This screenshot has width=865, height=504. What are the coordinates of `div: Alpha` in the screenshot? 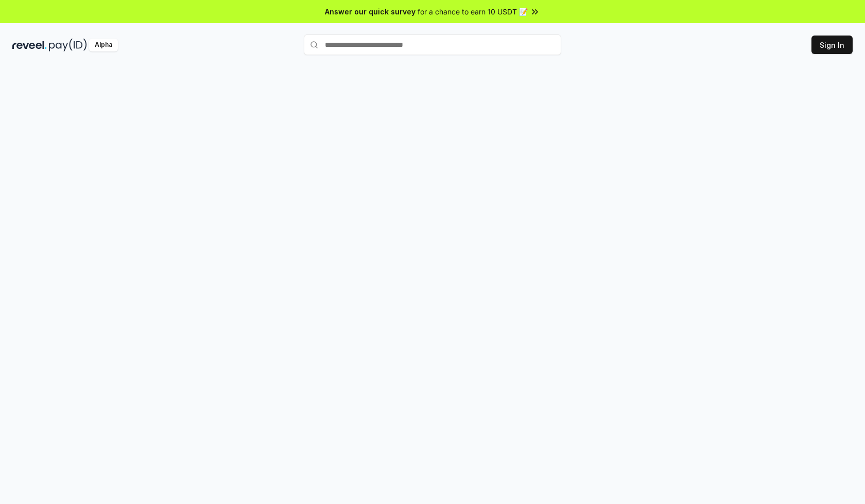 It's located at (104, 45).